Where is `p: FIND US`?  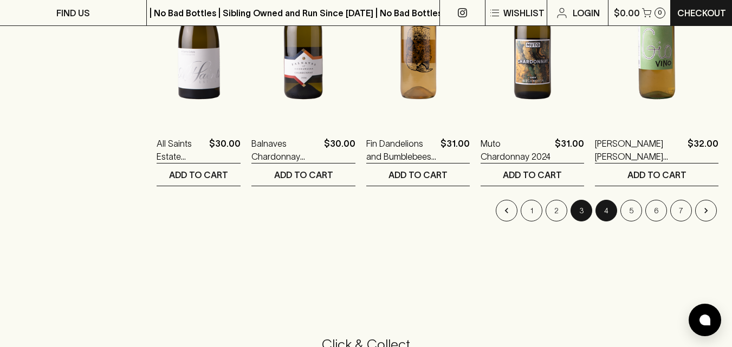 p: FIND US is located at coordinates (73, 13).